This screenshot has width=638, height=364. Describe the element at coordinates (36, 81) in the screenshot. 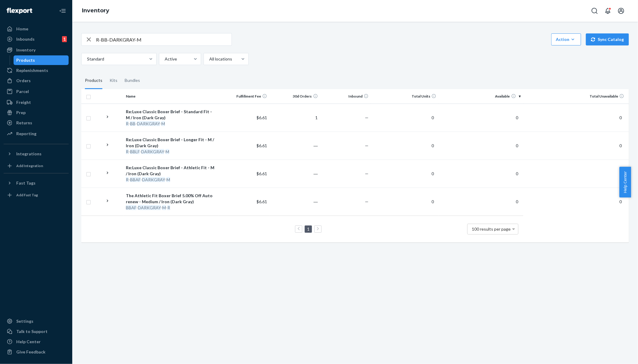

I see `a: Orders` at that location.